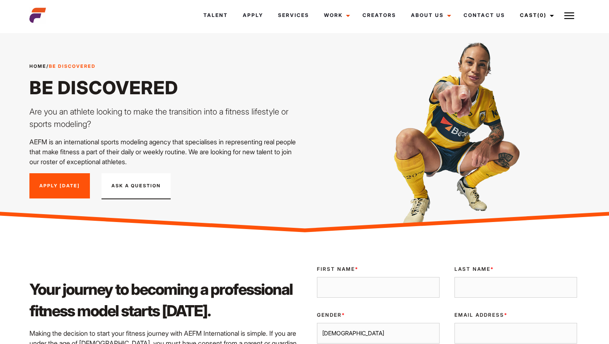 The height and width of the screenshot is (344, 609). I want to click on label: Last Name, so click(515, 269).